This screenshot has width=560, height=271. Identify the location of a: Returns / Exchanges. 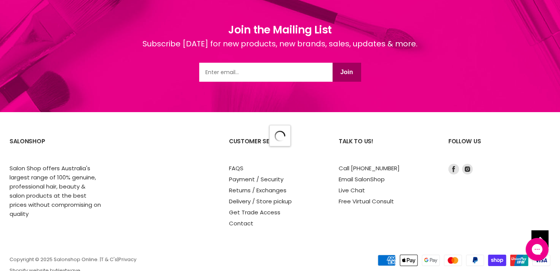
(257, 190).